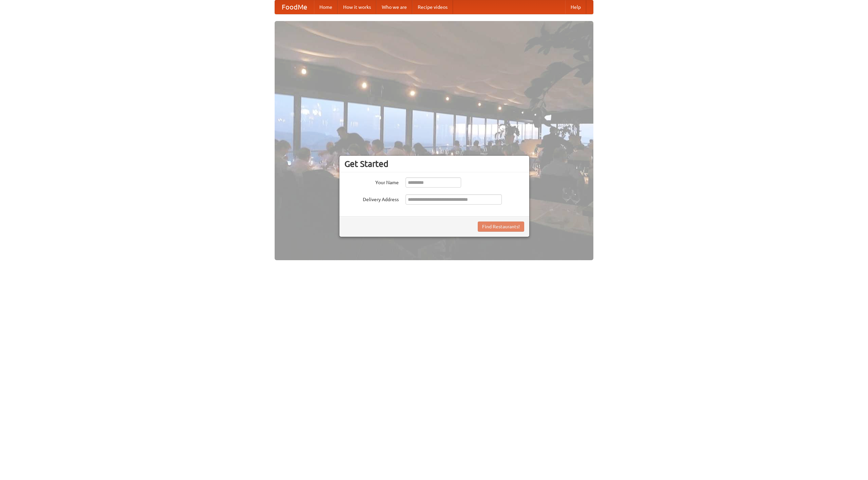  Describe the element at coordinates (294, 7) in the screenshot. I see `a: FoodMe` at that location.